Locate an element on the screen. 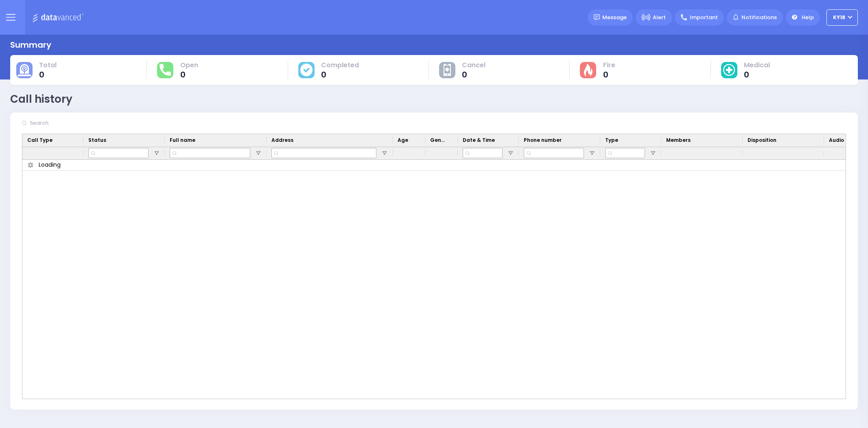  span: Address is located at coordinates (282, 140).